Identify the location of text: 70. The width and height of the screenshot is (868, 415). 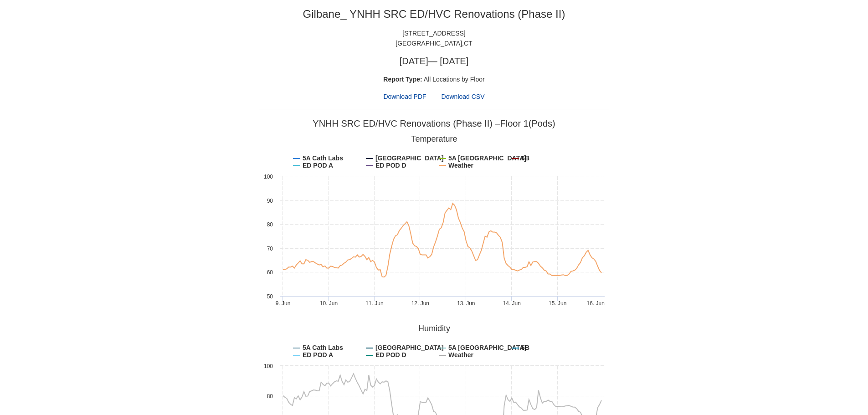
(270, 248).